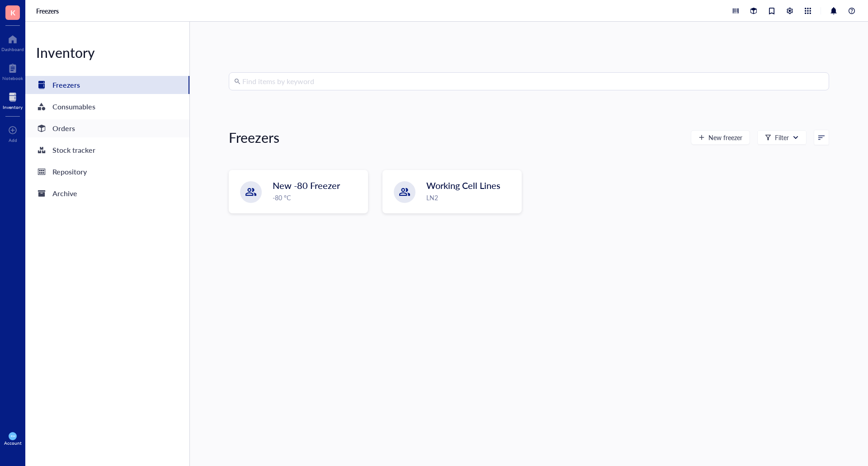 This screenshot has height=466, width=868. What do you see at coordinates (471, 197) in the screenshot?
I see `div: LN2` at bounding box center [471, 197].